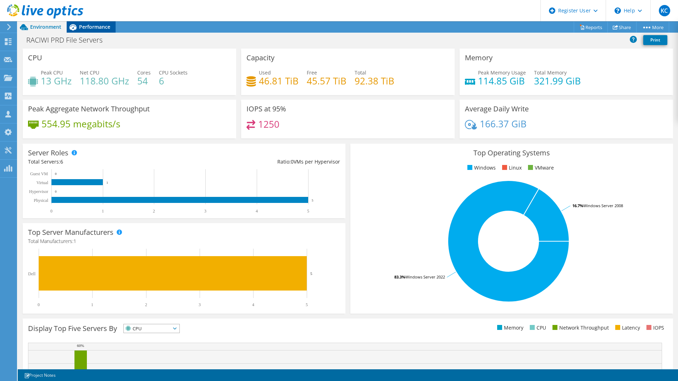 The height and width of the screenshot is (381, 678). What do you see at coordinates (81, 345) in the screenshot?
I see `text: 60%` at bounding box center [81, 345].